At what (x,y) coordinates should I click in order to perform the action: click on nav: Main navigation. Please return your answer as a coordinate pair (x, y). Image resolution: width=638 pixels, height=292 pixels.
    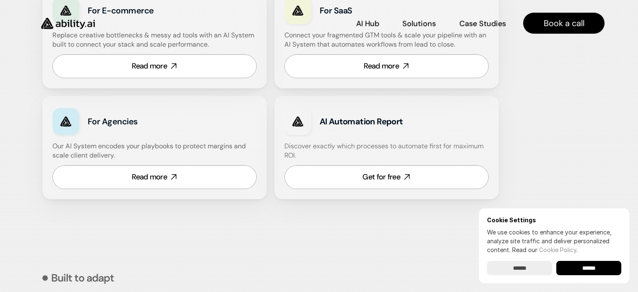
    Looking at the image, I should click on (355, 23).